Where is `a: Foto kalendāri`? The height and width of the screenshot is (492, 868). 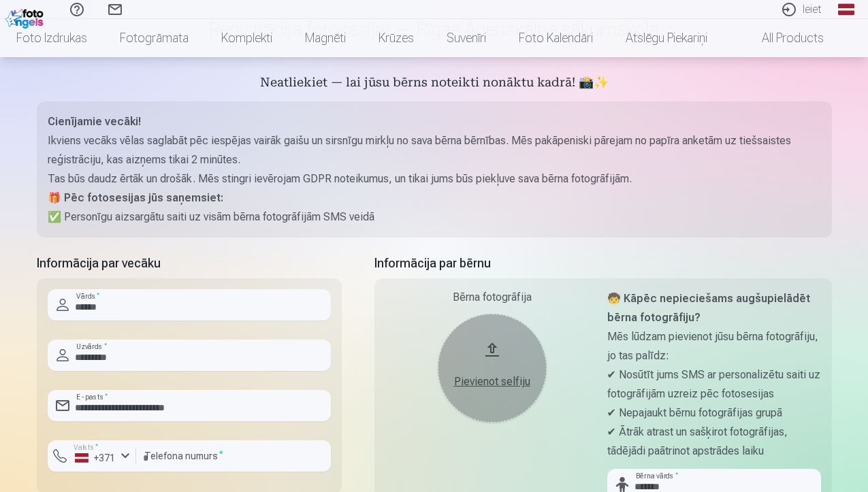 a: Foto kalendāri is located at coordinates (555, 38).